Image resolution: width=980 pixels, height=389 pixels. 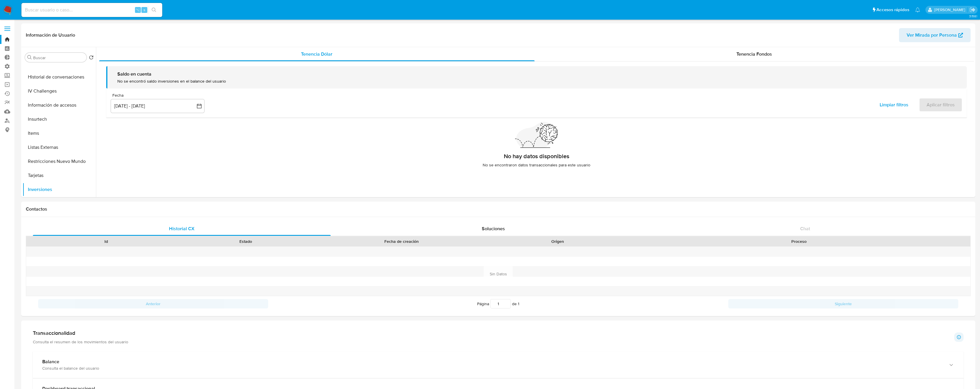 What do you see at coordinates (558, 242) in the screenshot?
I see `div: Origen` at bounding box center [558, 242].